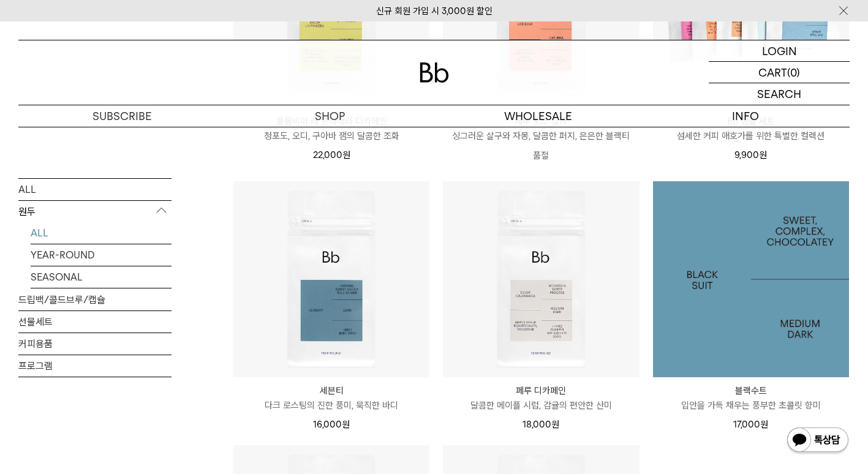  I want to click on p: WHOLESALE, so click(538, 116).